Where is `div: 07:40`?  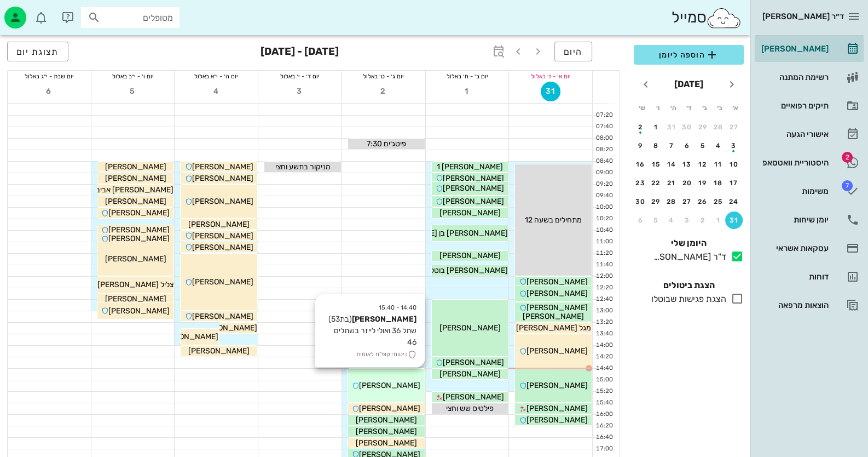
div: 07:40 is located at coordinates (604, 127).